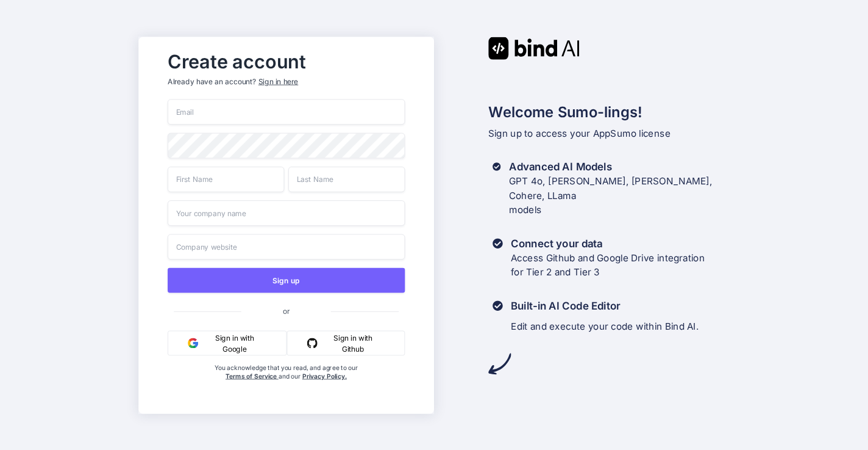 The height and width of the screenshot is (450, 868). What do you see at coordinates (286, 247) in the screenshot?
I see `input: Company website` at bounding box center [286, 247].